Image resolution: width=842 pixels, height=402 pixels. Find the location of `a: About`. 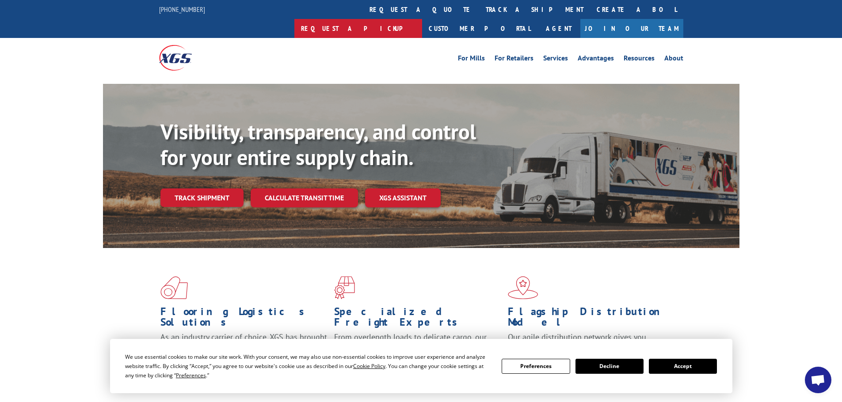

a: About is located at coordinates (673, 60).